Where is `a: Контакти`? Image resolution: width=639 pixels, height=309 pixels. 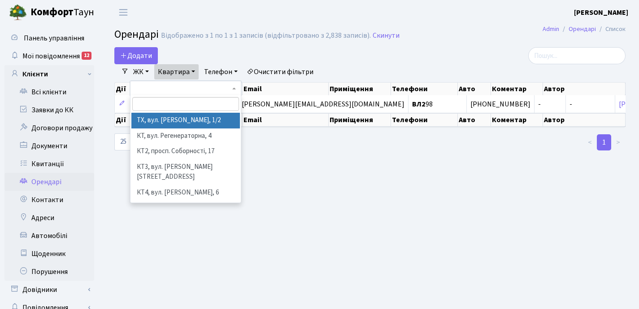
a: Контакти is located at coordinates (49, 200).